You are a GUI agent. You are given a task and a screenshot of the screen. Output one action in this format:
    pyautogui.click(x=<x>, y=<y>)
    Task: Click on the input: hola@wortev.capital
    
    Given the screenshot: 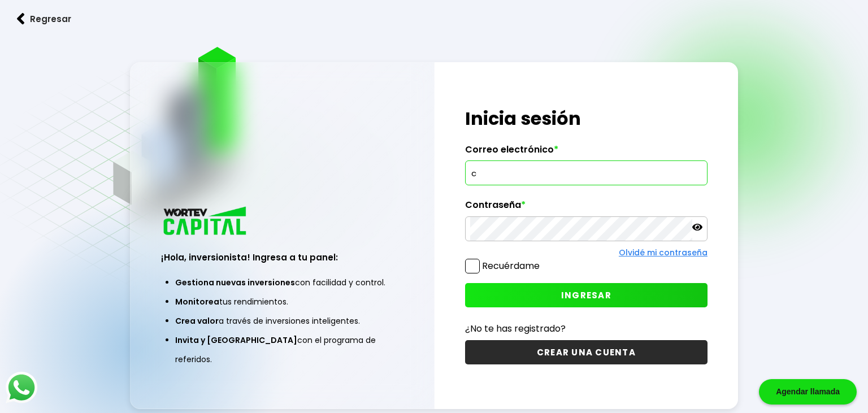 What is the action you would take?
    pyautogui.click(x=586, y=173)
    